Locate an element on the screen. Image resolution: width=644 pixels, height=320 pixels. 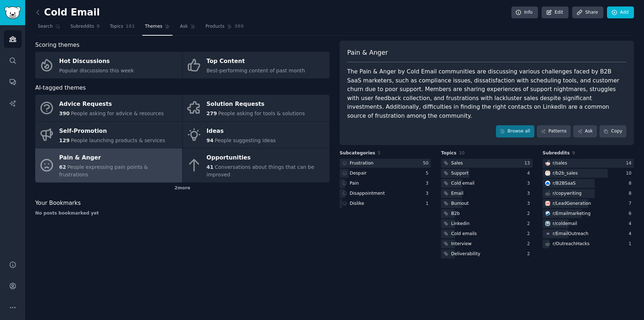
div: Frustration is located at coordinates (361, 163).